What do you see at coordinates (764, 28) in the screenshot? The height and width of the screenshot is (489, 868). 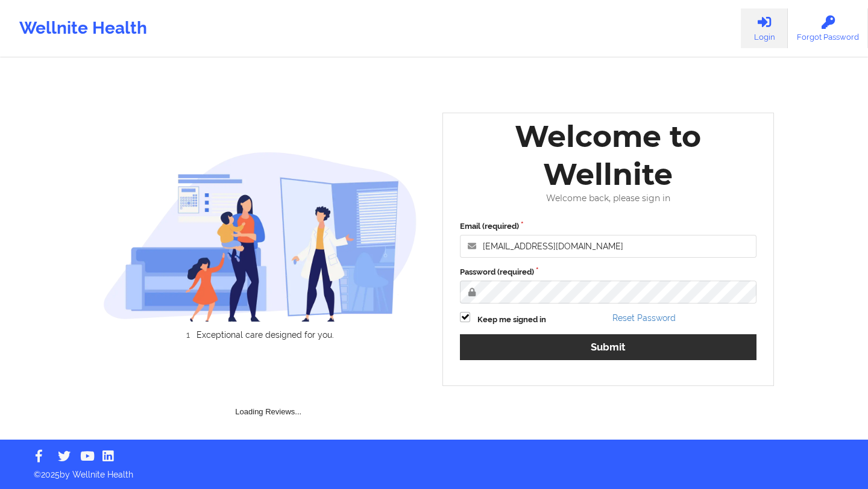 I see `a: Login` at bounding box center [764, 28].